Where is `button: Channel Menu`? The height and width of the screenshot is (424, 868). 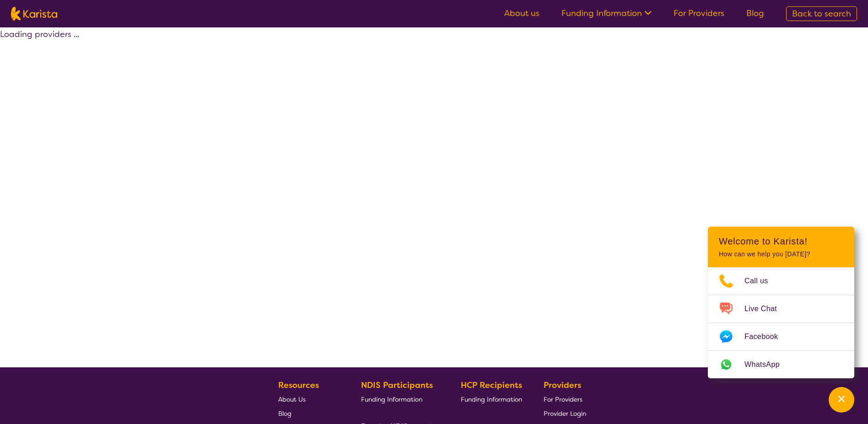
button: Channel Menu is located at coordinates (841, 400).